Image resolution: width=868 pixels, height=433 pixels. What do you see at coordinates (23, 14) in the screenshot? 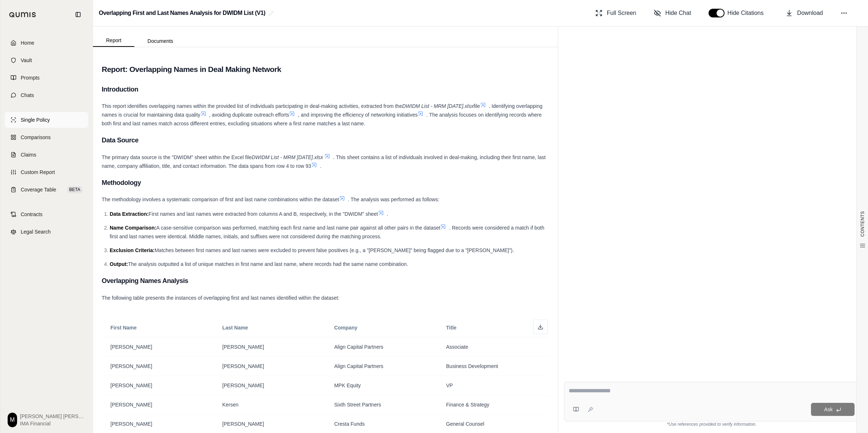
I see `img: Qumis Logo` at bounding box center [23, 14].